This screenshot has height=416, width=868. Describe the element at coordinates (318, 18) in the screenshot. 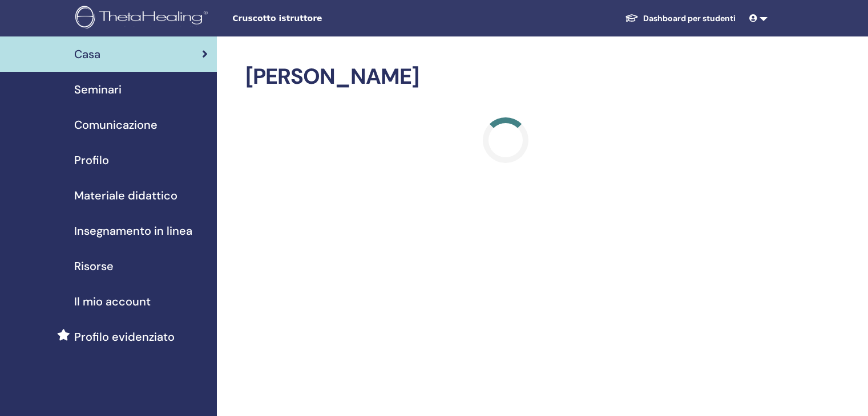

I see `span: Cruscotto istruttore` at that location.